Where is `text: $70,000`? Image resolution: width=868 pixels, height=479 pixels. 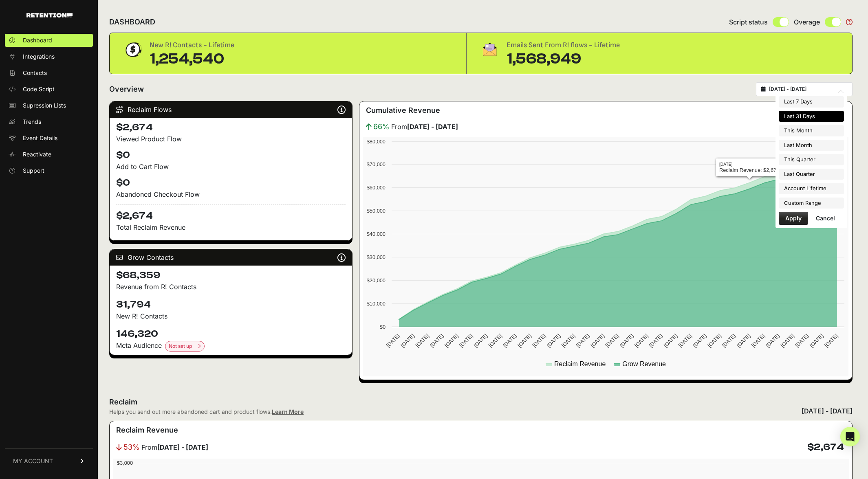
text: $70,000 is located at coordinates (376, 164).